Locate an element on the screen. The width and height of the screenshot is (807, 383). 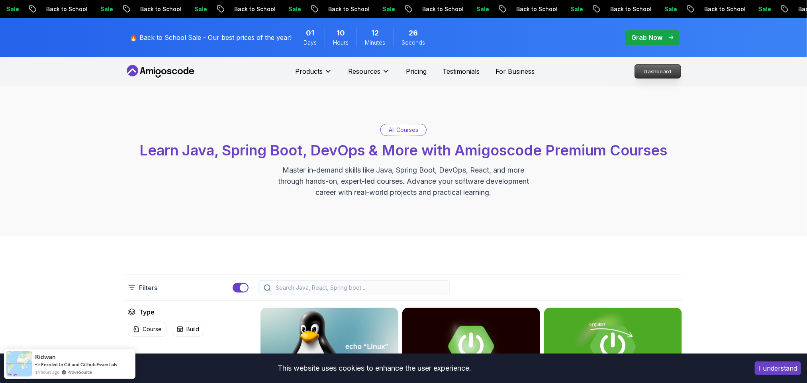
img: provesource social proof notification image is located at coordinates (19, 363).